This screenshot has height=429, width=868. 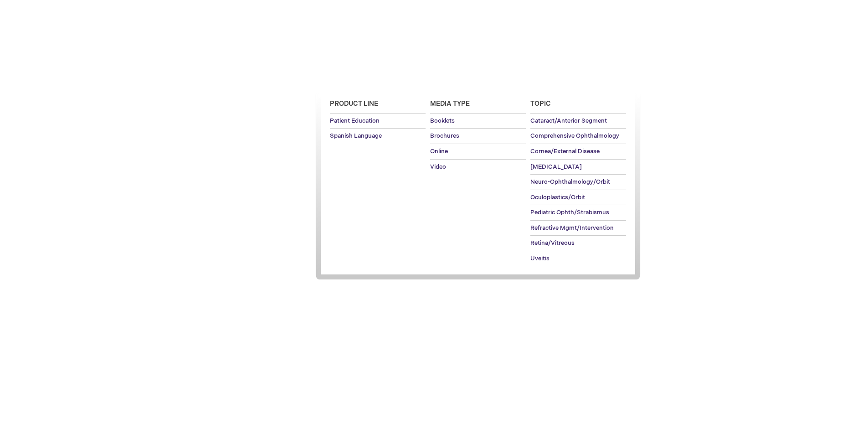 What do you see at coordinates (443, 120) in the screenshot?
I see `span: Booklets` at bounding box center [443, 120].